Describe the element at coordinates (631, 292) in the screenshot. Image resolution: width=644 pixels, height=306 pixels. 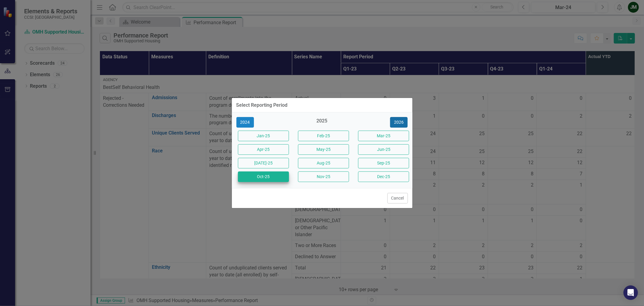
I see `div: Open Intercom Messenger` at that location.